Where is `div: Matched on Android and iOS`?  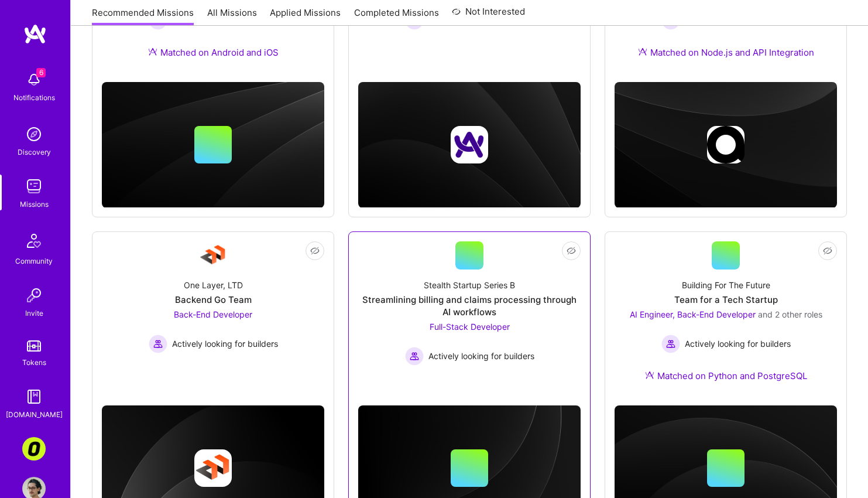
div: Matched on Android and iOS is located at coordinates (213, 52).